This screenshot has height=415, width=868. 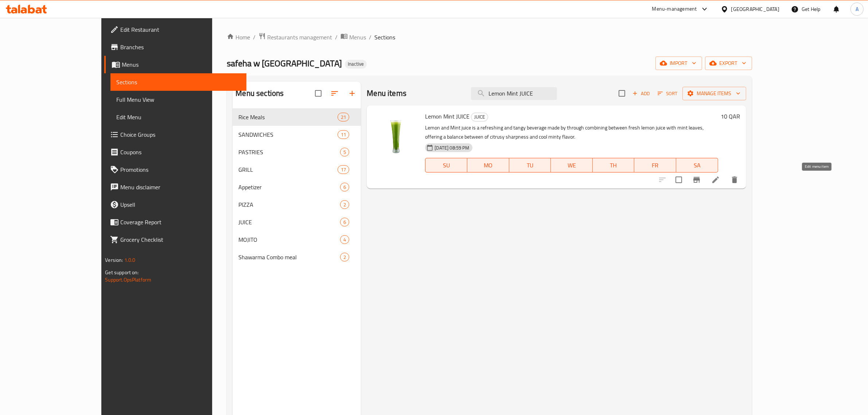 What do you see at coordinates (530, 165) in the screenshot?
I see `button: TU` at bounding box center [530, 165].